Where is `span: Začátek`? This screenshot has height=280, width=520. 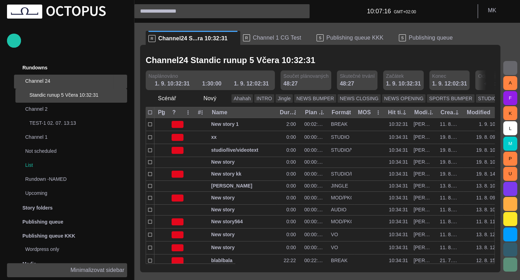 span: Začátek is located at coordinates (395, 76).